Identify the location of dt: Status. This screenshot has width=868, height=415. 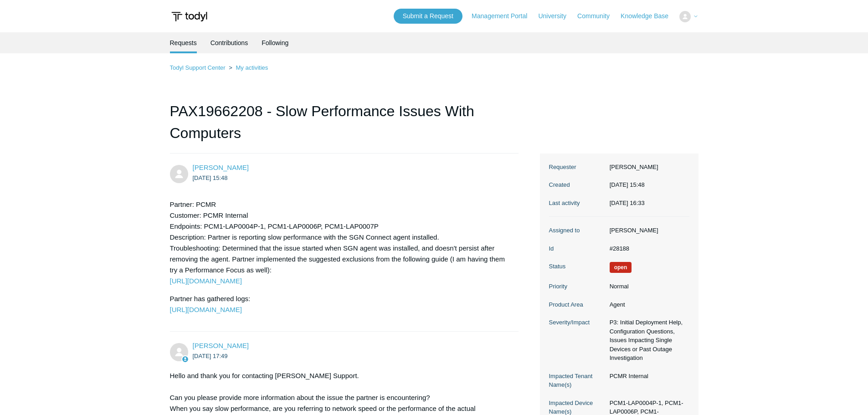
(577, 267).